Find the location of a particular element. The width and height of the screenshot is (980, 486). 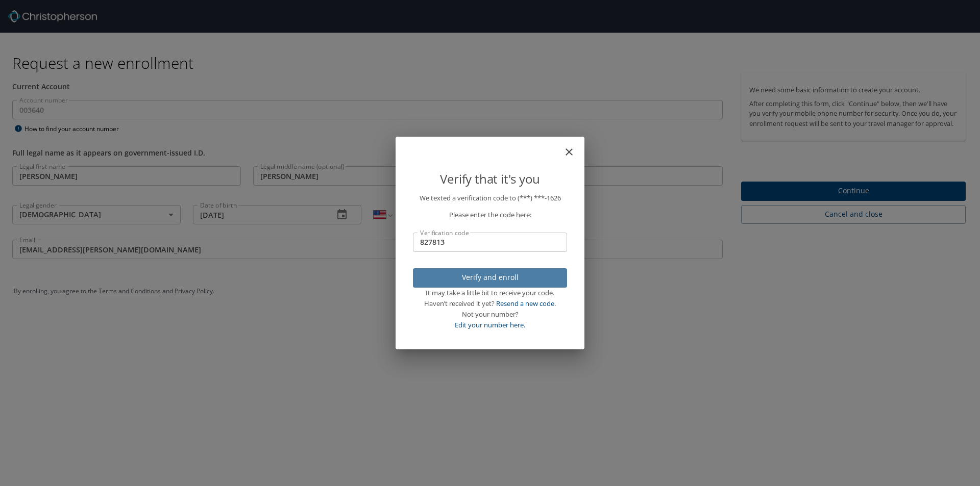

button: Verify and enroll is located at coordinates (490, 278).